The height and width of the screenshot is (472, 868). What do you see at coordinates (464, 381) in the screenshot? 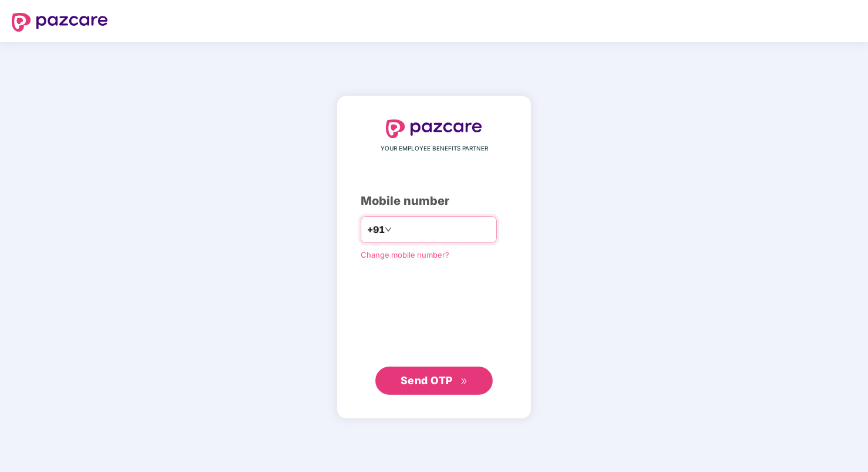
I see `span: double-right` at bounding box center [464, 381].